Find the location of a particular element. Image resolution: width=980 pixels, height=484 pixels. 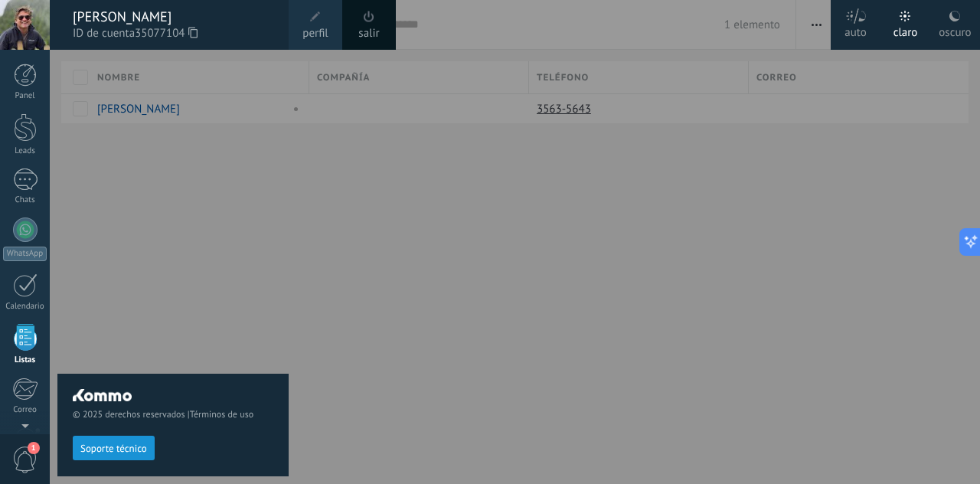

div: Calendario is located at coordinates (25, 307).